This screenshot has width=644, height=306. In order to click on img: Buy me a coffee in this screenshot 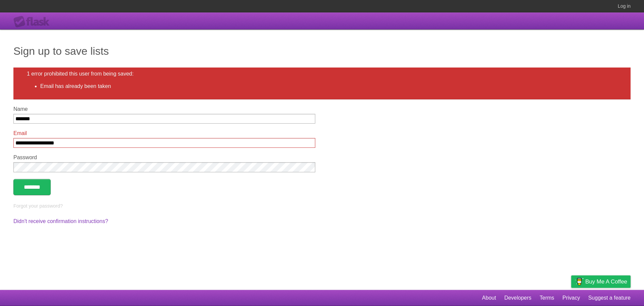, I will do `click(579, 282)`.